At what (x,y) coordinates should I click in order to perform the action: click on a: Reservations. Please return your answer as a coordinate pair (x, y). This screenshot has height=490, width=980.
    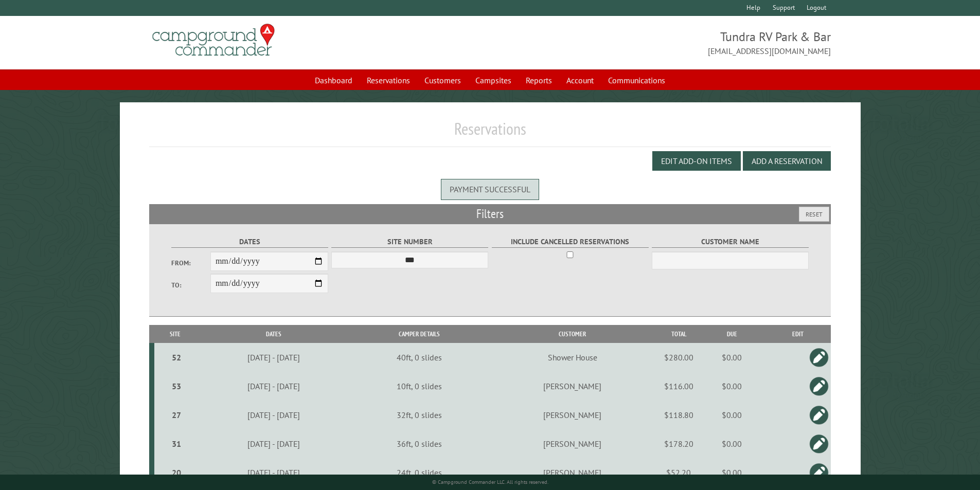
    Looking at the image, I should click on (388, 80).